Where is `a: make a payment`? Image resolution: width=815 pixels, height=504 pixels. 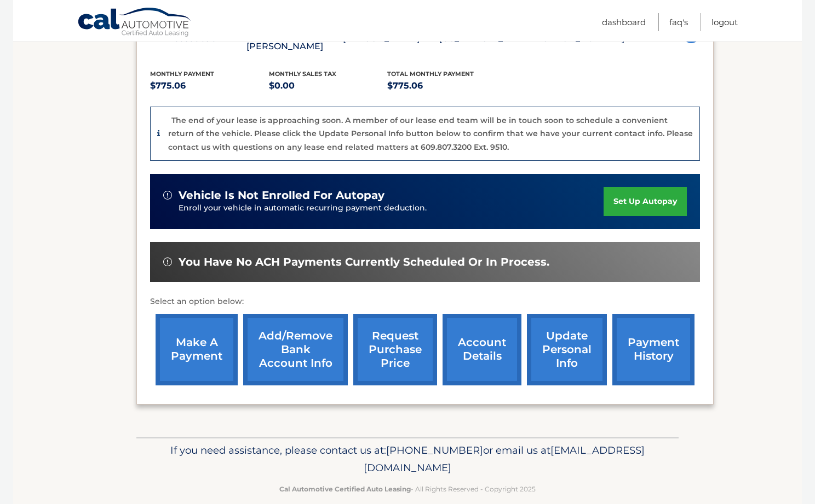 a: make a payment is located at coordinates (197, 349).